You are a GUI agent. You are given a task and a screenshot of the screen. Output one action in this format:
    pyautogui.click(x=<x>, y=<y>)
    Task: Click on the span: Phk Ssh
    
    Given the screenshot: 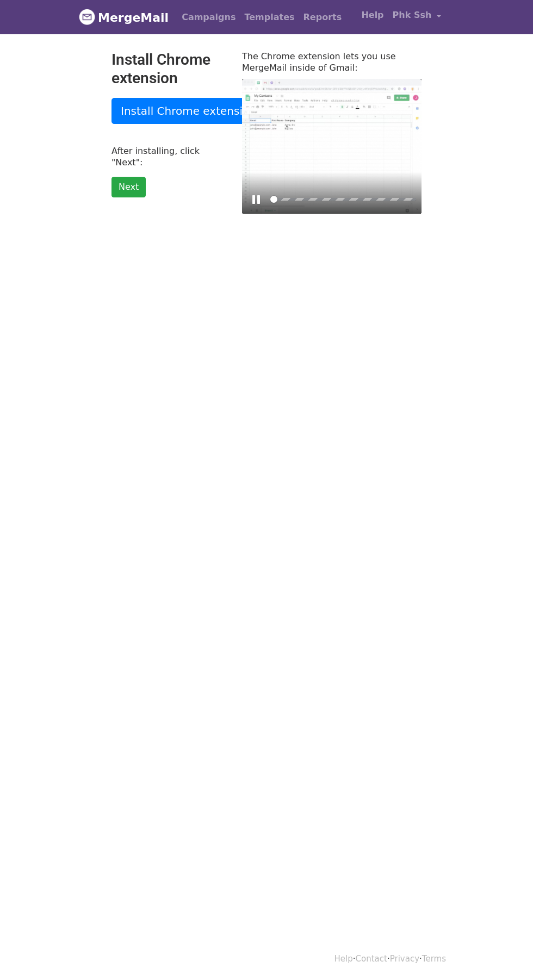 What is the action you would take?
    pyautogui.click(x=413, y=15)
    